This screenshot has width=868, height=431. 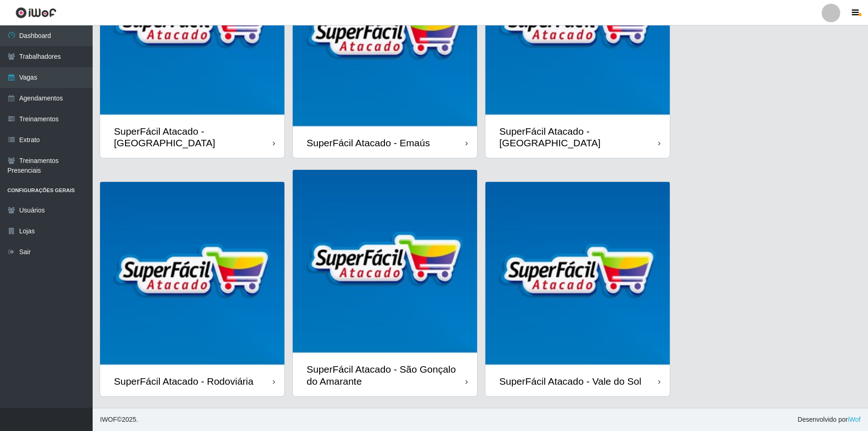 I want to click on span: © 2025 ., so click(x=119, y=420).